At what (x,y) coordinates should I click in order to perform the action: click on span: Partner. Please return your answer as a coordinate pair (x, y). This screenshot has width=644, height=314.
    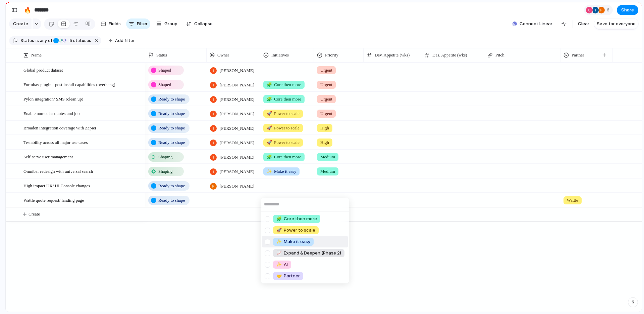
    Looking at the image, I should click on (288, 276).